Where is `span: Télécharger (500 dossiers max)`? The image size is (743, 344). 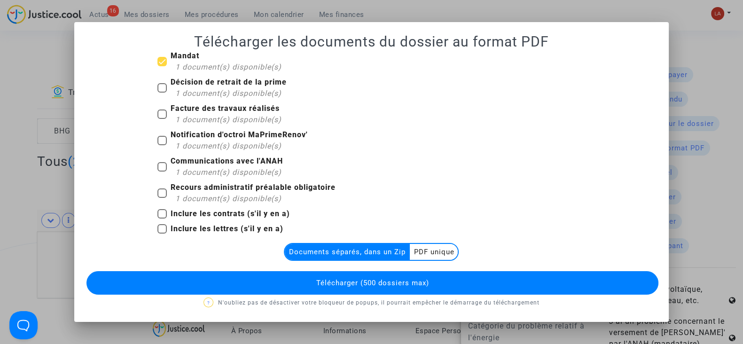
span: Télécharger (500 dossiers max) is located at coordinates (372, 283).